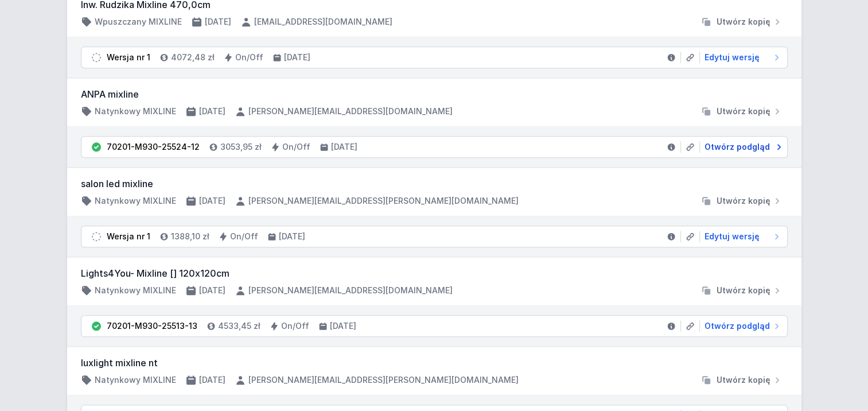  Describe the element at coordinates (239, 326) in the screenshot. I see `h4: 4533,45 zł` at that location.